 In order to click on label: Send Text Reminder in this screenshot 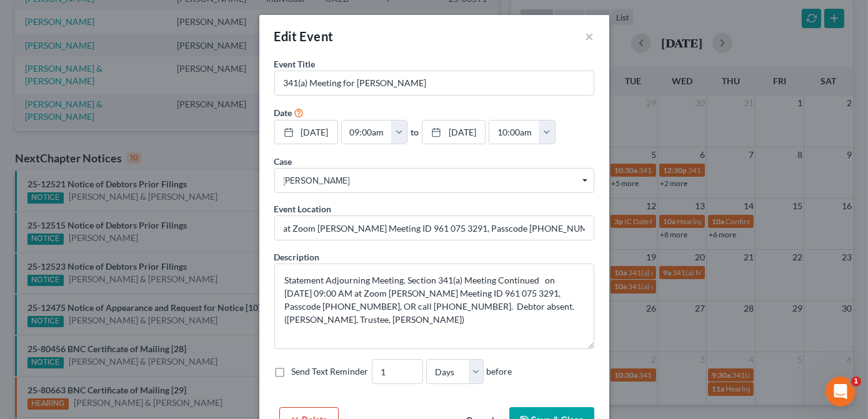, I will do `click(330, 372)`.